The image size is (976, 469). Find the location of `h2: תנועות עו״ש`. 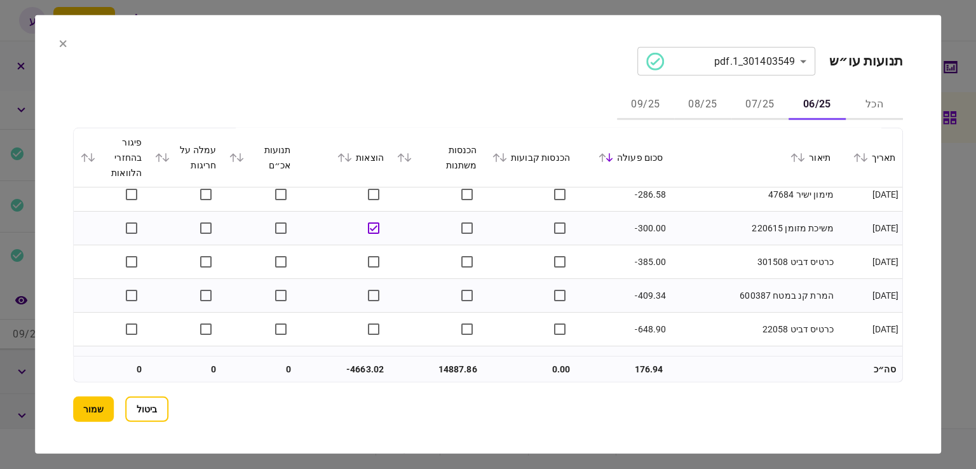

h2: תנועות עו״ש is located at coordinates (865, 61).